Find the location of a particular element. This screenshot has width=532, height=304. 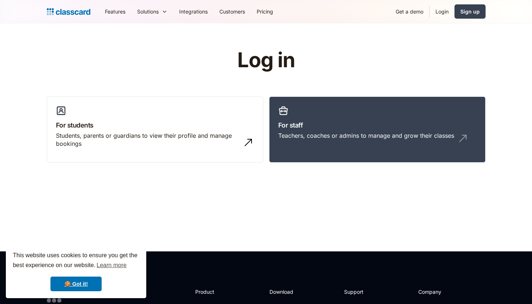

div: Students, parents or guardians to view their profile and manage bookings is located at coordinates (148, 140).